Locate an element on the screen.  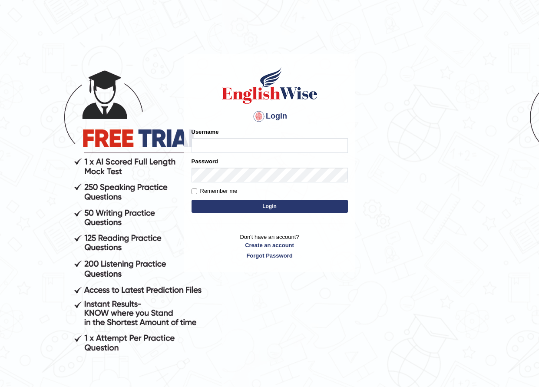
input: Remember me is located at coordinates (194, 191).